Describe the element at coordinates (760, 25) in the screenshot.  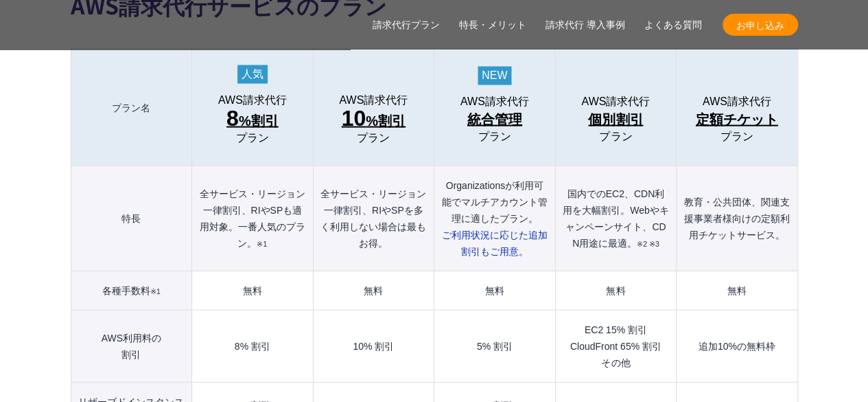
I see `a: お申し込み` at that location.